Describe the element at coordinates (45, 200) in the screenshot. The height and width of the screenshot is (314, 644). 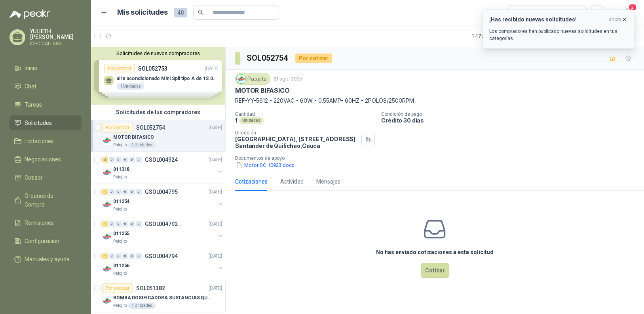
I see `a: Órdenes de Compra` at that location.